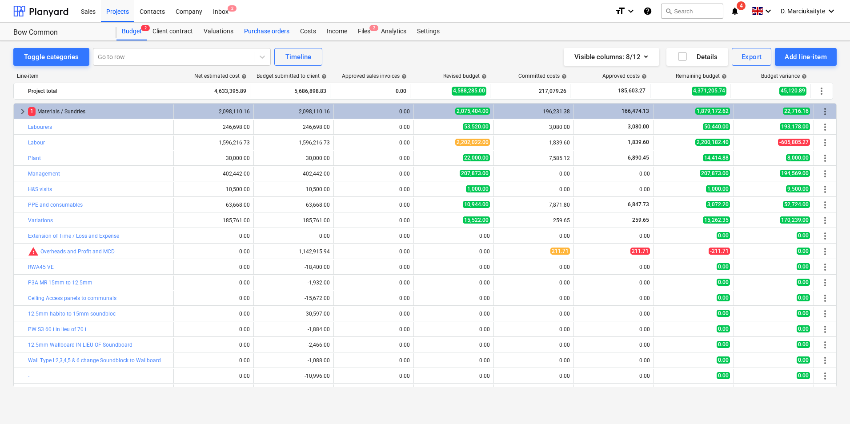 The height and width of the screenshot is (424, 850). Describe the element at coordinates (735, 11) in the screenshot. I see `i: notifications` at that location.